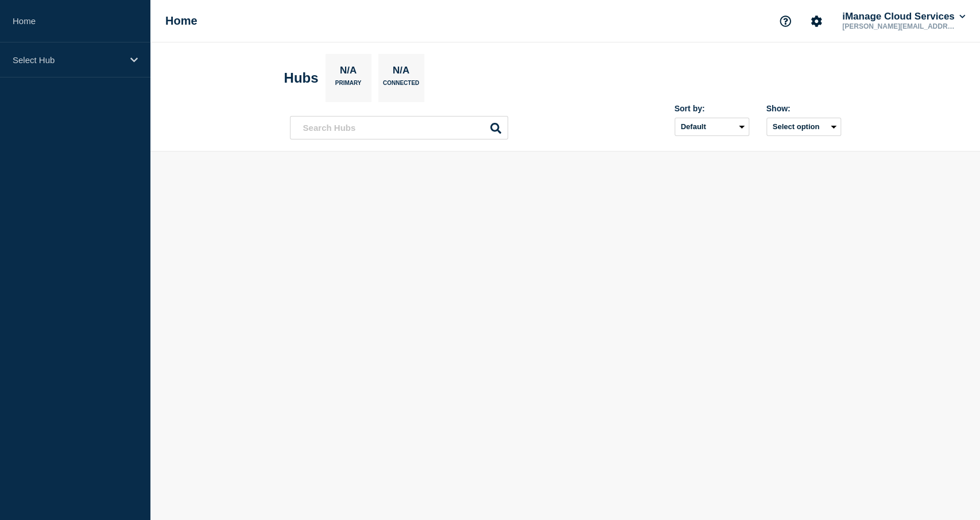  What do you see at coordinates (785, 21) in the screenshot?
I see `button: Support` at bounding box center [785, 21].